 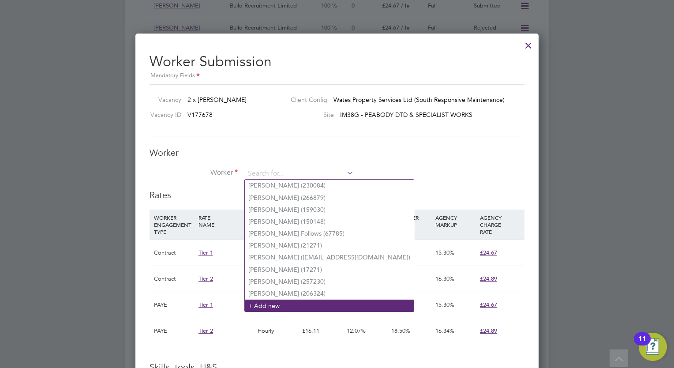 I want to click on span: 16.30%, so click(x=444, y=278).